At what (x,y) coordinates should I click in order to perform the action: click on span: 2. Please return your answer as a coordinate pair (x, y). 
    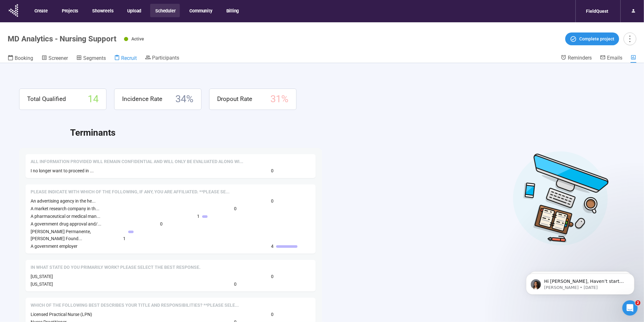
    Looking at the image, I should click on (638, 303).